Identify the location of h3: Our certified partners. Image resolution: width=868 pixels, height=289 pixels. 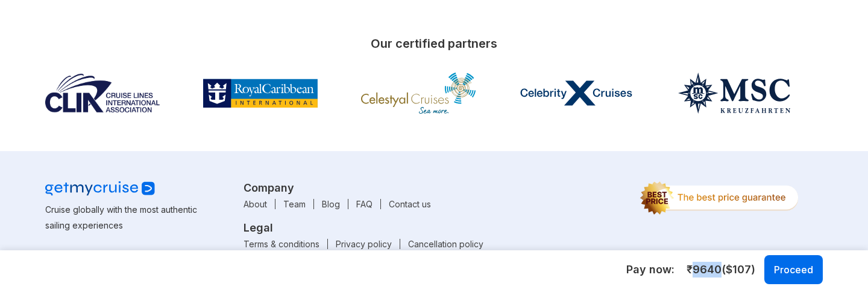
(434, 43).